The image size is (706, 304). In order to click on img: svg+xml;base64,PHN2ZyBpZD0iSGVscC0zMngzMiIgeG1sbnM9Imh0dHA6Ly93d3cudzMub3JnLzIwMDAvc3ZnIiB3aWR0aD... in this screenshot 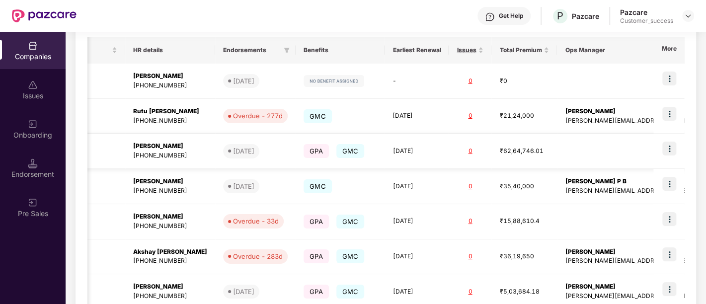, I will do `click(490, 17)`.